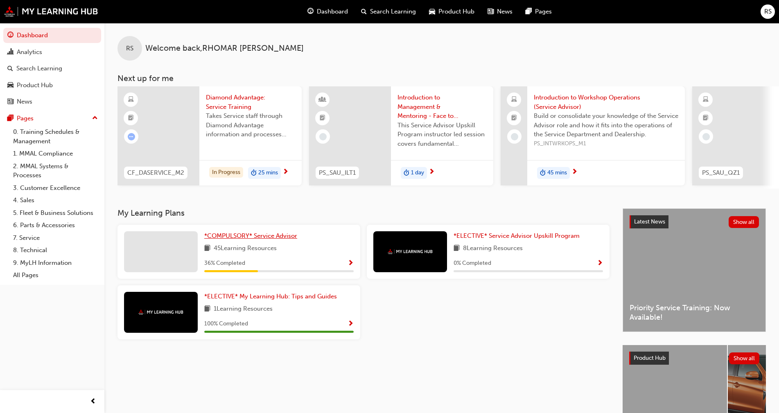 The height and width of the screenshot is (413, 779). Describe the element at coordinates (55, 225) in the screenshot. I see `a: 6. Parts & Accessories` at that location.